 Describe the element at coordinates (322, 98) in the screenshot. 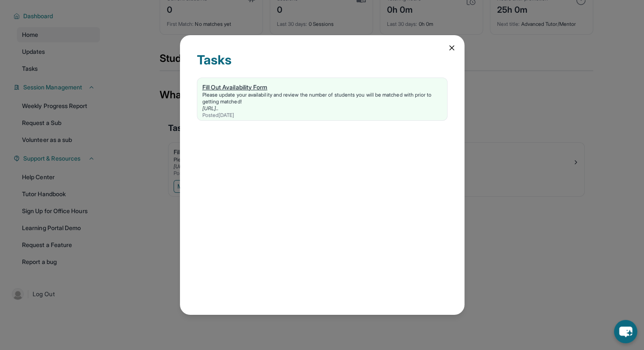

I see `div: Please update your availability and review the number of students you will be matched with prior ...` at that location.